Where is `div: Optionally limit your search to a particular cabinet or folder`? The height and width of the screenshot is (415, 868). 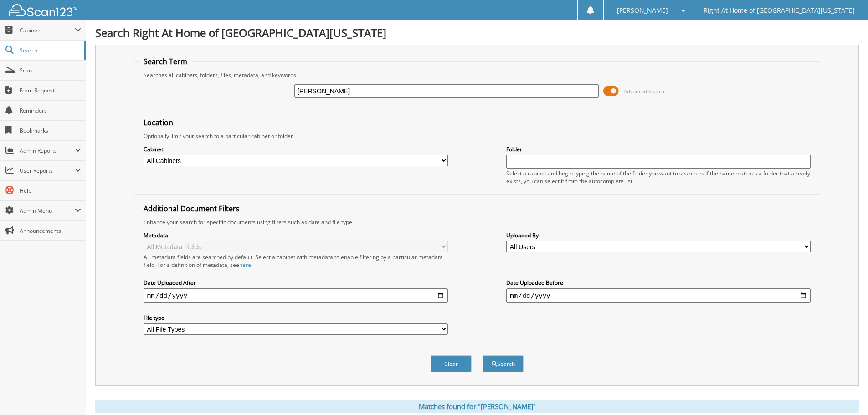
div: Optionally limit your search to a particular cabinet or folder is located at coordinates (477, 136).